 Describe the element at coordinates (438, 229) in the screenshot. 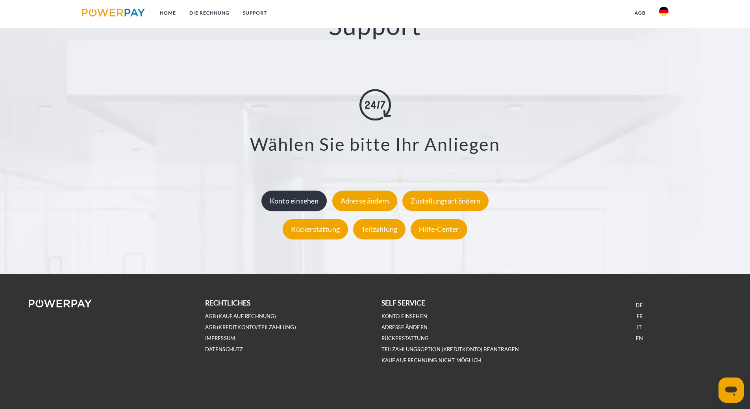

I see `div: Hilfe-Center` at that location.